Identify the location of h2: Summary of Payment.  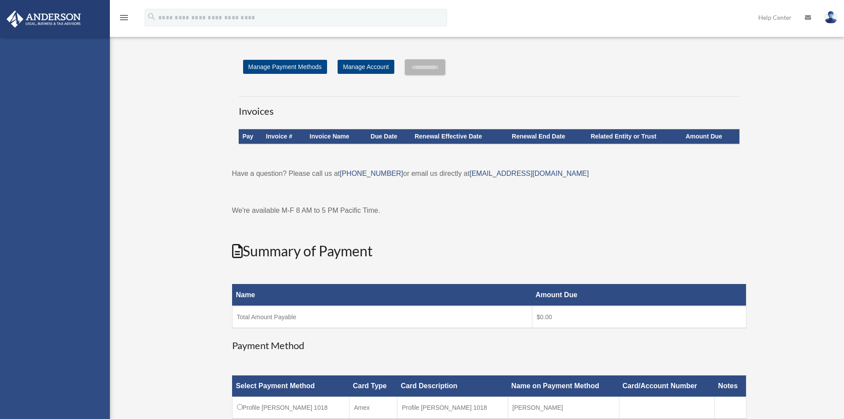
(489, 251).